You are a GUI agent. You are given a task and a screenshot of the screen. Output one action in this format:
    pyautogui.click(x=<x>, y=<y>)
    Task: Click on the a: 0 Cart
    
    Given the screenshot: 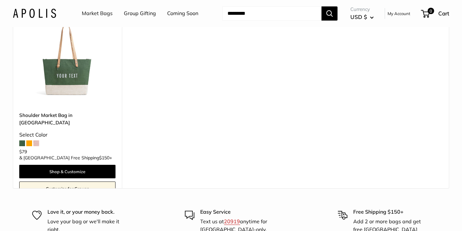 What is the action you would take?
    pyautogui.click(x=435, y=13)
    